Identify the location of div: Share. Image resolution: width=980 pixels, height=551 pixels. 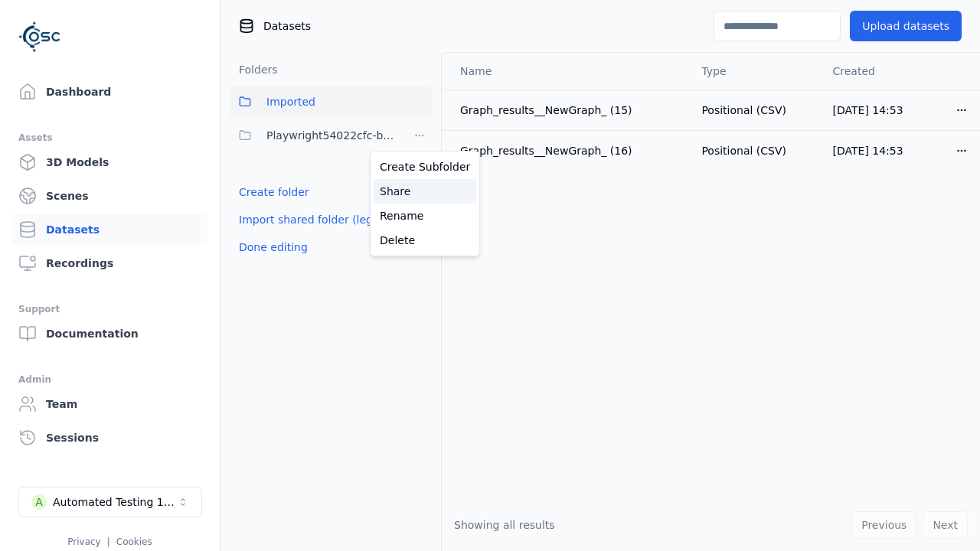
(425, 191).